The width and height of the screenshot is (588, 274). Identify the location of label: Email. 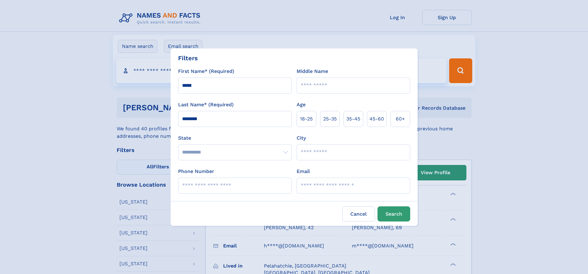
(303, 171).